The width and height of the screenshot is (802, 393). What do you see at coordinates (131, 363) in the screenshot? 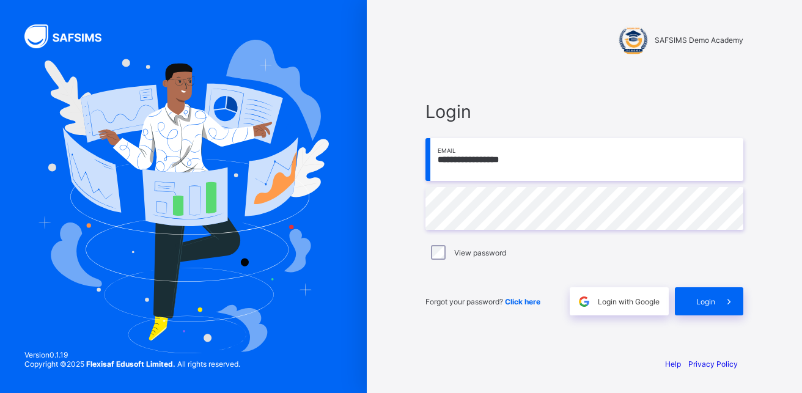
I see `strong: Flexisaf Edusoft Limited.` at bounding box center [131, 363].